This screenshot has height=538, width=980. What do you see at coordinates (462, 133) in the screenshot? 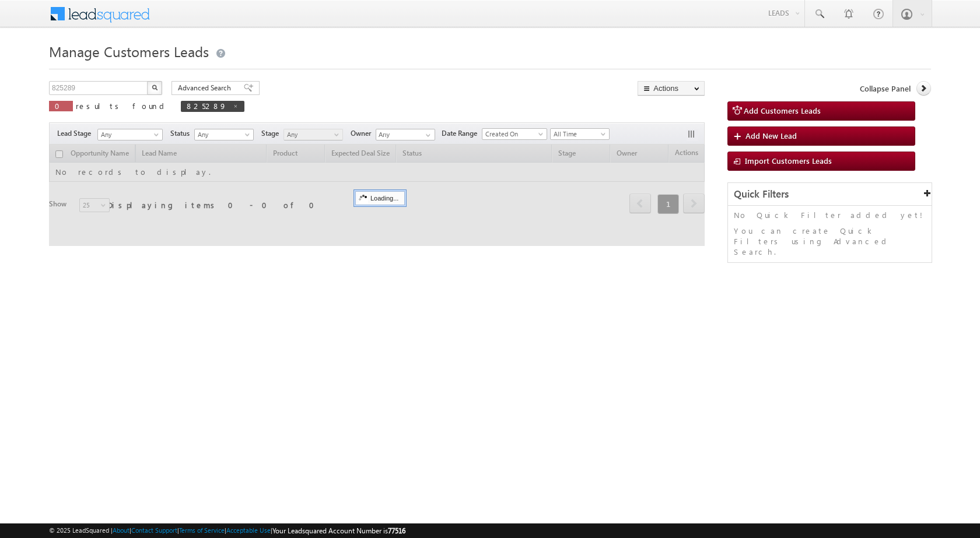
I see `span: Date Range` at bounding box center [462, 133].